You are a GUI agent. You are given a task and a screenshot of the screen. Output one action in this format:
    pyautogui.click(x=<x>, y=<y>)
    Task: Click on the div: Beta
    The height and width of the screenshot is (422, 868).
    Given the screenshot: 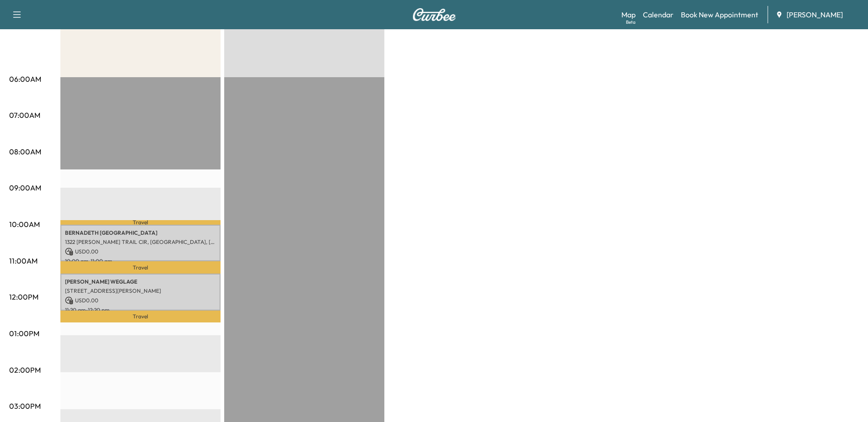 What is the action you would take?
    pyautogui.click(x=631, y=22)
    